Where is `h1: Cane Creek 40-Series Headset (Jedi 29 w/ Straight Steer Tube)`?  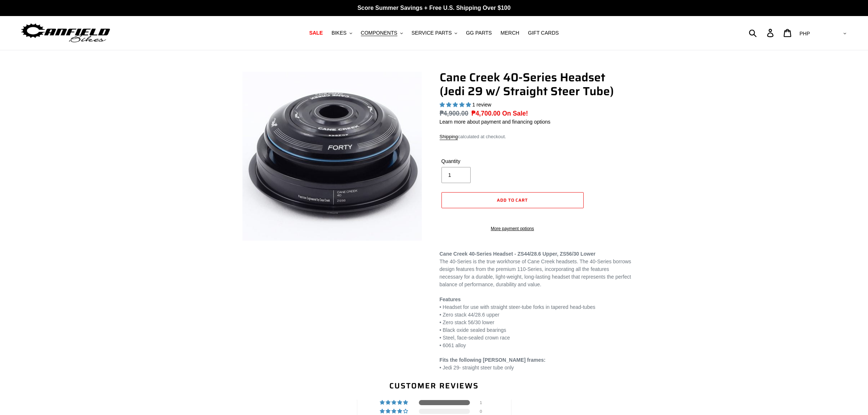 h1: Cane Creek 40-Series Headset (Jedi 29 w/ Straight Steer Tube) is located at coordinates (536, 85).